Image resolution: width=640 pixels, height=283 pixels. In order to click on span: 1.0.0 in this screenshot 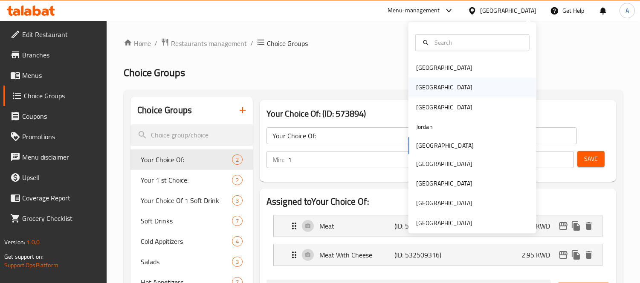, I will do `click(33, 242)`.